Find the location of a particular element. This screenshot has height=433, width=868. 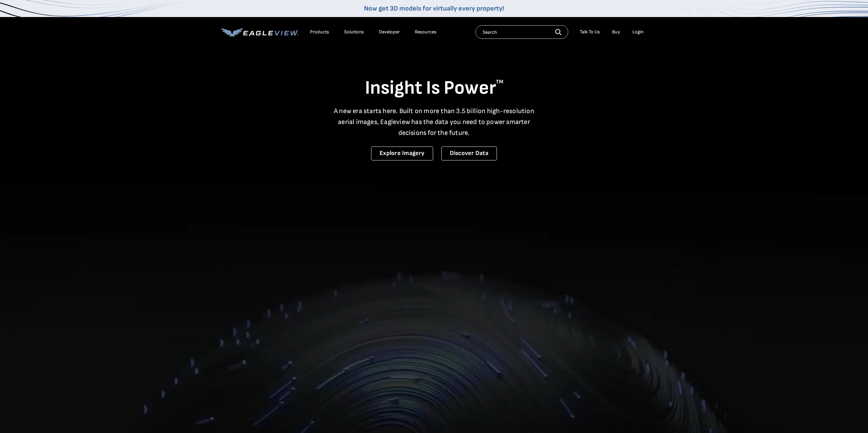

div: Login is located at coordinates (638, 32).